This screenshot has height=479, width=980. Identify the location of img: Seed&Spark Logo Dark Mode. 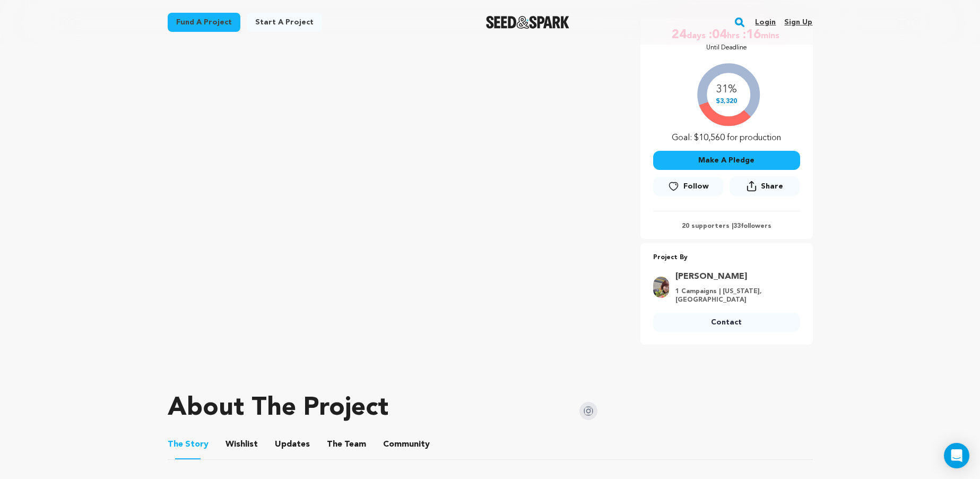
(527, 22).